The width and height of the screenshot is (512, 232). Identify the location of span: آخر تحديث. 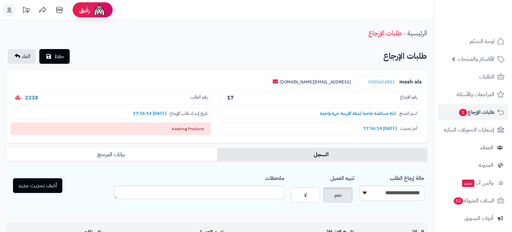
(408, 128).